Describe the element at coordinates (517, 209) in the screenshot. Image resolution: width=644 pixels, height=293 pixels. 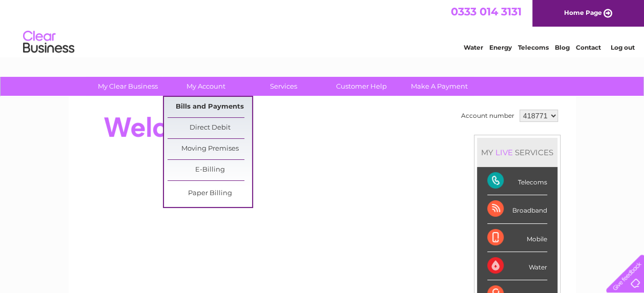
I see `div: Broadband` at that location.